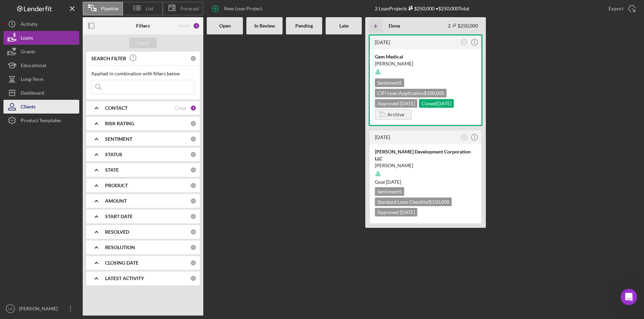 Image resolution: width=644 pixels, height=319 pixels. I want to click on div: Gem Medical, so click(425, 57).